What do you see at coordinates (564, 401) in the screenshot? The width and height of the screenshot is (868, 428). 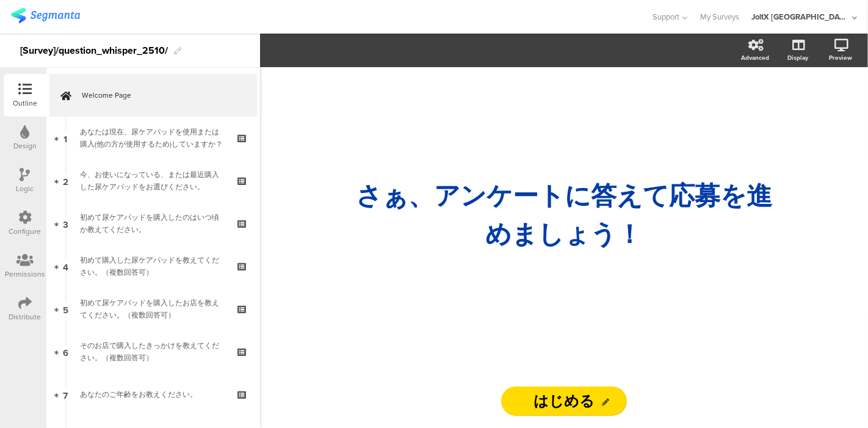 I see `input: Start` at bounding box center [564, 401].